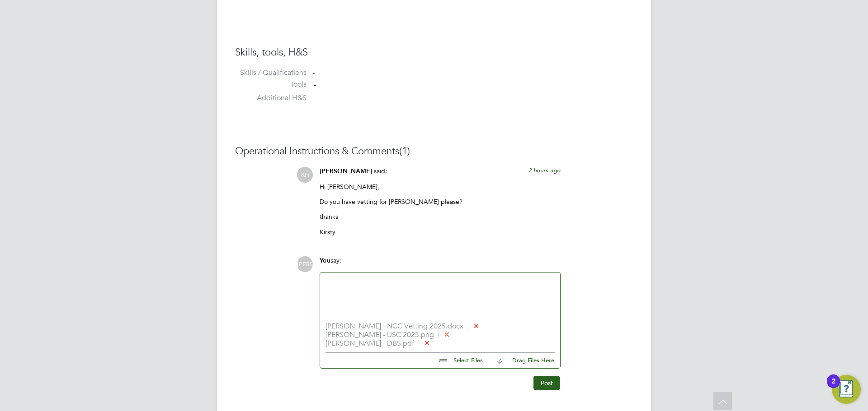 The height and width of the screenshot is (411, 868). I want to click on button: Drag Files Here, so click(522, 361).